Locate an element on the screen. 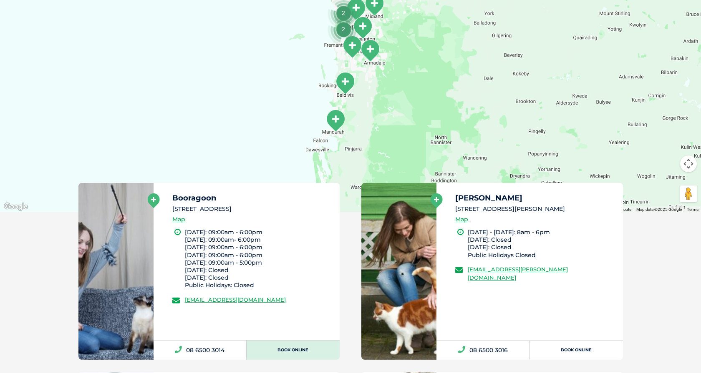 The image size is (701, 373). span: Map data ©2025 Google is located at coordinates (659, 209).